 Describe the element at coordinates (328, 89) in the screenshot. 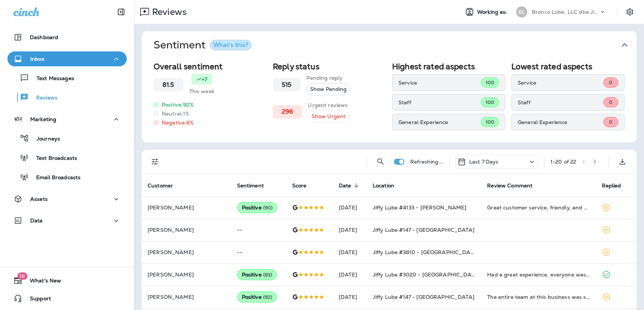

I see `button: Show Pending` at that location.